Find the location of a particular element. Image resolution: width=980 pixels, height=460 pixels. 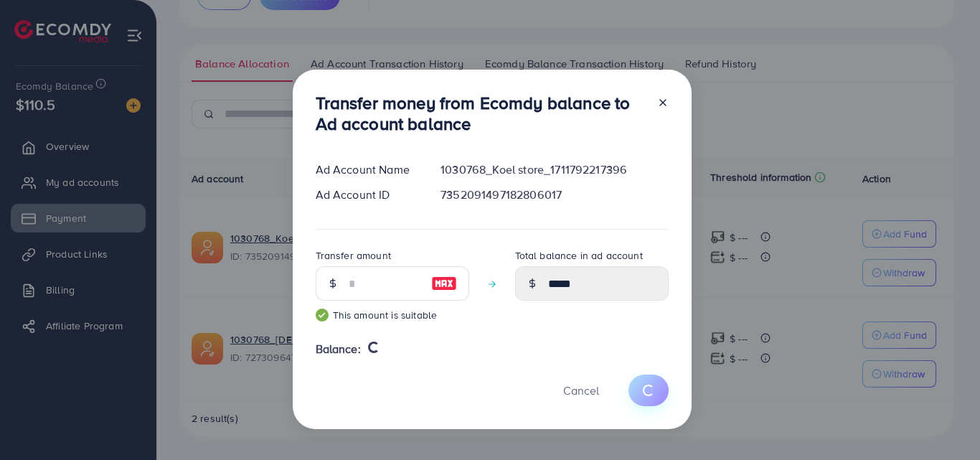

div: Ad Account ID is located at coordinates (367, 195).